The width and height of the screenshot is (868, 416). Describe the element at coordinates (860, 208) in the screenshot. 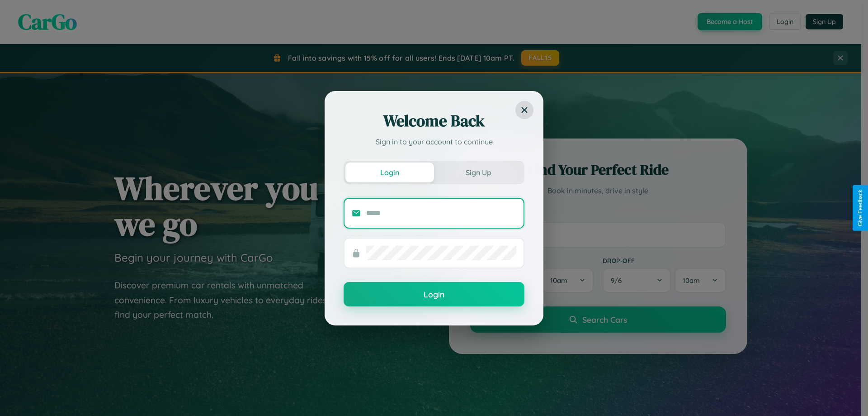

I see `div: Give Feedback` at that location.